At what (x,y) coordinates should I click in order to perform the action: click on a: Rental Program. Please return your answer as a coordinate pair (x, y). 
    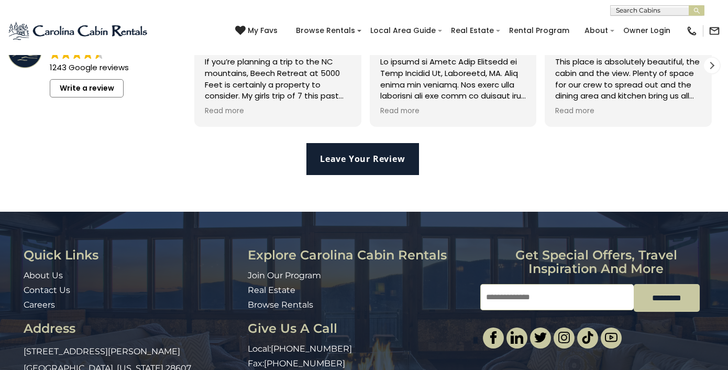
    Looking at the image, I should click on (539, 30).